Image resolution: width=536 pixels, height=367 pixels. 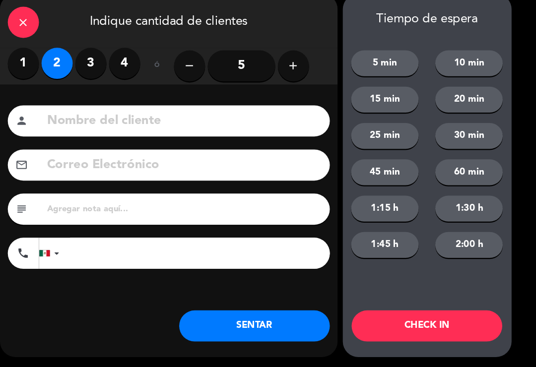 What do you see at coordinates (392, 250) in the screenshot?
I see `button: 1:45 h` at bounding box center [392, 250].